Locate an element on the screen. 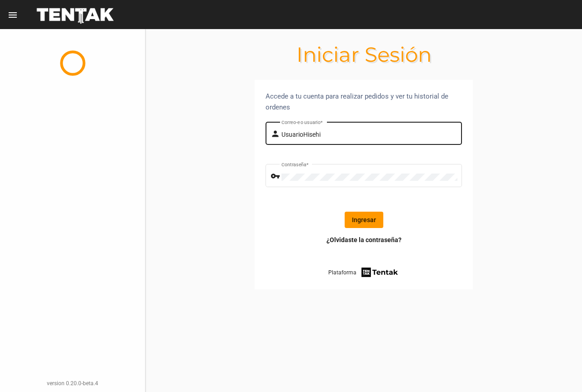 The height and width of the screenshot is (392, 582). div: version 0.20.0-beta.4 is located at coordinates (73, 383).